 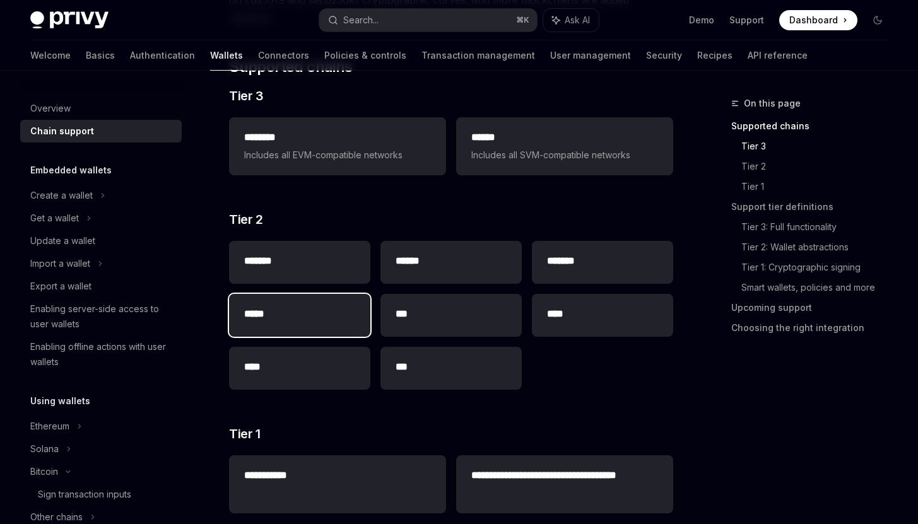 What do you see at coordinates (50, 56) in the screenshot?
I see `a: Welcome` at bounding box center [50, 56].